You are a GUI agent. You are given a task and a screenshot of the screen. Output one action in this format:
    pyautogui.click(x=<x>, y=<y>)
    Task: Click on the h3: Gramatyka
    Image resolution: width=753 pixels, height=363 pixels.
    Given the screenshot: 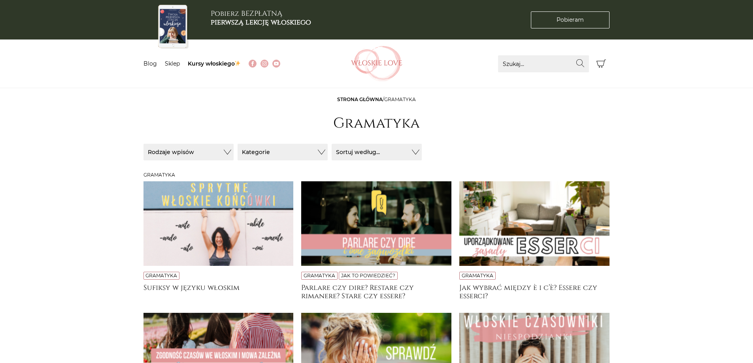 What is the action you would take?
    pyautogui.click(x=377, y=175)
    